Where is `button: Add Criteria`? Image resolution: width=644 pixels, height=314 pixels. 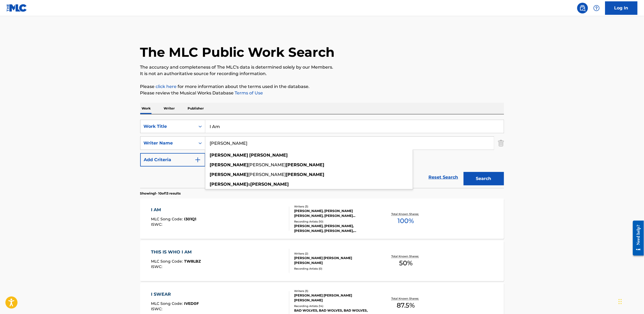 button: Add Criteria is located at coordinates (173, 160).